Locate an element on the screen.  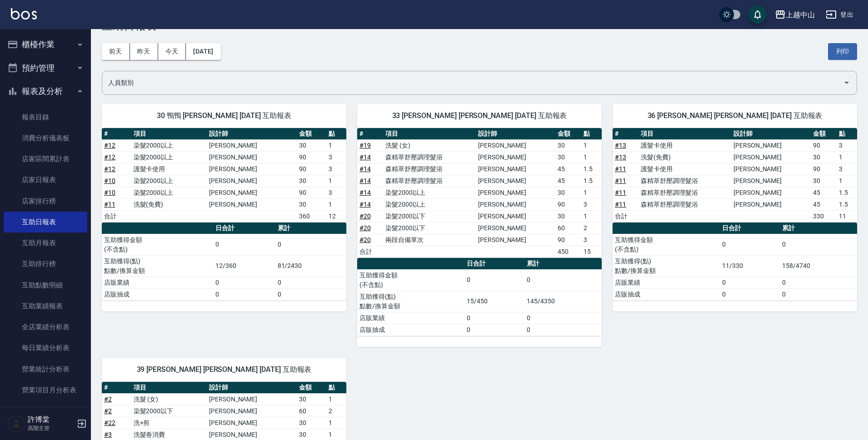
button: 櫃檯作業 is located at coordinates (45, 45).